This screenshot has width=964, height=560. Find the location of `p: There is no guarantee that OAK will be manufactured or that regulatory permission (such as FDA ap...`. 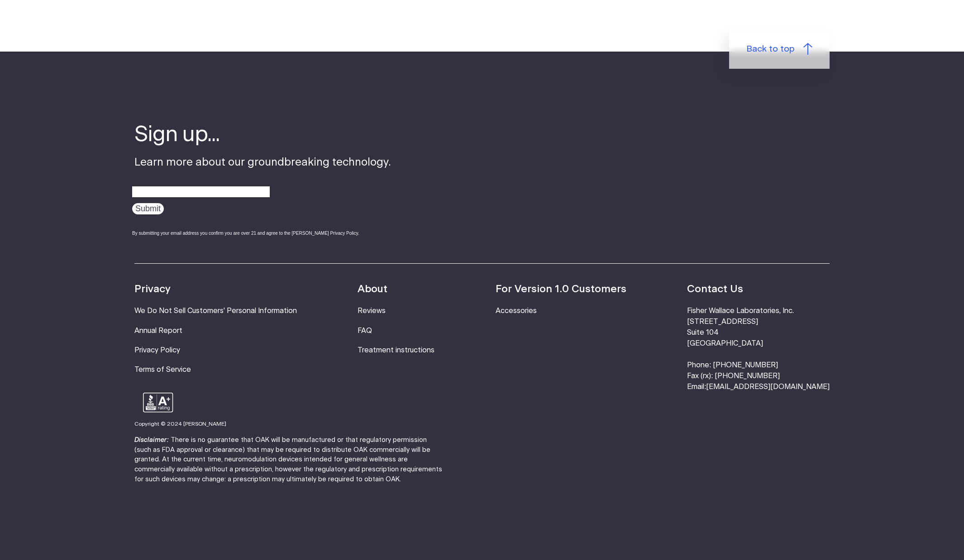

p: There is no guarantee that OAK will be manufactured or that regulatory permission (such as FDA ap... is located at coordinates (289, 460).